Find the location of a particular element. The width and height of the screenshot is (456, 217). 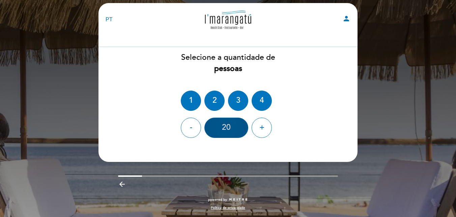

a: powered by is located at coordinates (228, 199).